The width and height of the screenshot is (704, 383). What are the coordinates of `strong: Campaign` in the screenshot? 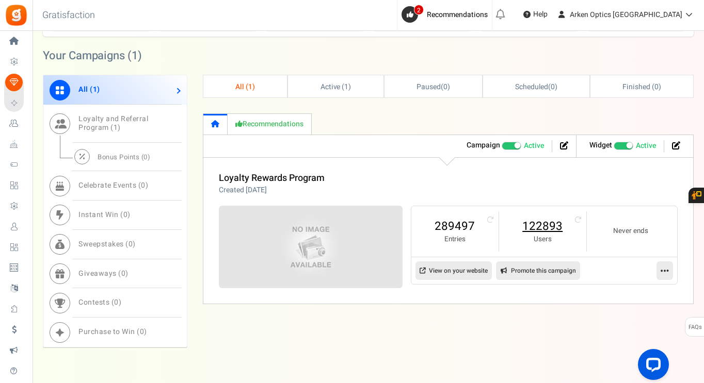 It's located at (483, 145).